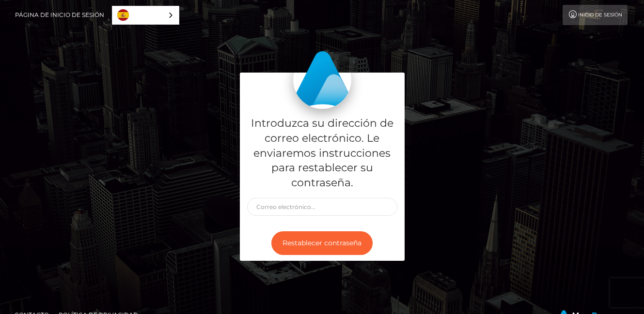 This screenshot has width=644, height=314. Describe the element at coordinates (321, 243) in the screenshot. I see `button: Restablecer contraseña` at that location.